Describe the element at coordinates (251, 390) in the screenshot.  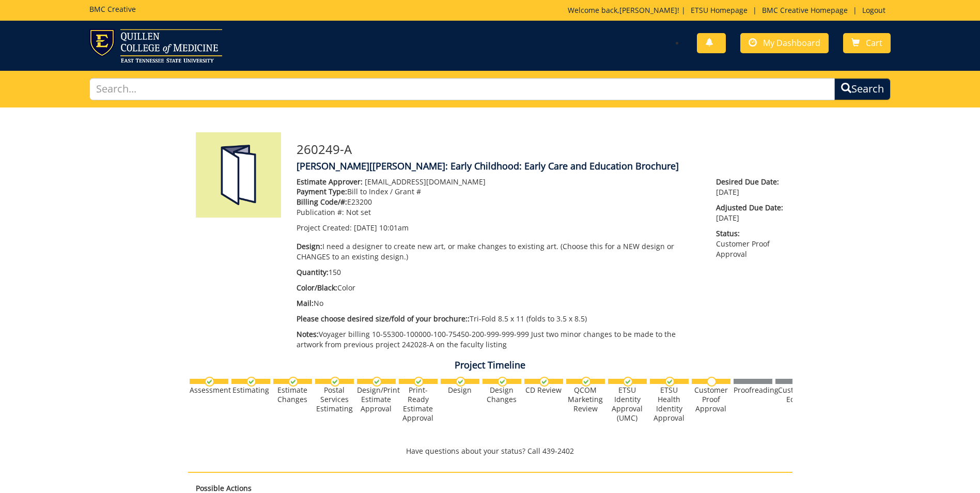
I see `div: Estimating` at that location.